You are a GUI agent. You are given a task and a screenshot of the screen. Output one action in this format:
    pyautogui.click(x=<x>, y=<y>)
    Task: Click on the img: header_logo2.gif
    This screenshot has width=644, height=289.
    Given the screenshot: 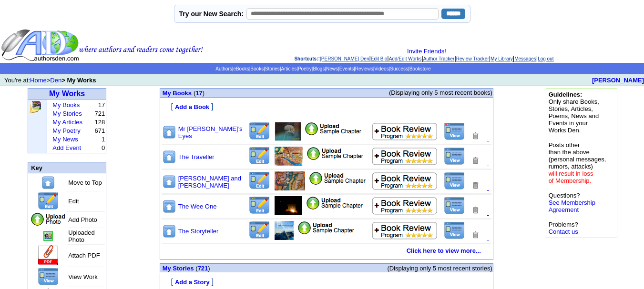 What is the action you would take?
    pyautogui.click(x=102, y=45)
    